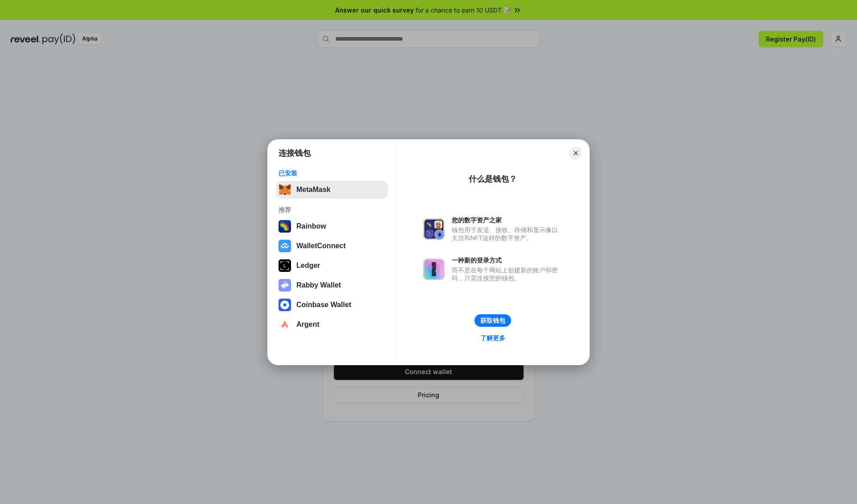  What do you see at coordinates (311, 226) in the screenshot?
I see `div: Rainbow` at bounding box center [311, 226].